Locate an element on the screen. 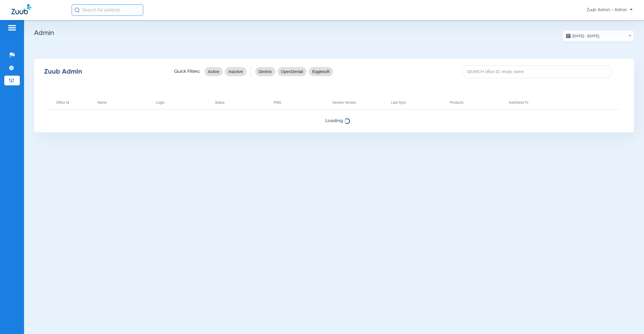  mat-chip-listbox: status-filters is located at coordinates (225, 72).